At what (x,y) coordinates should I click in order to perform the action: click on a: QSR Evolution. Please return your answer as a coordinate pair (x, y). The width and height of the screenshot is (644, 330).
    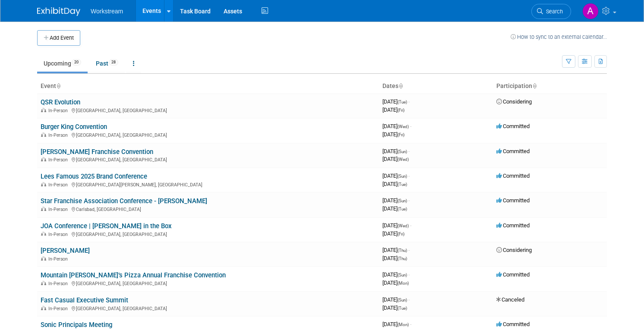
    Looking at the image, I should click on (61, 102).